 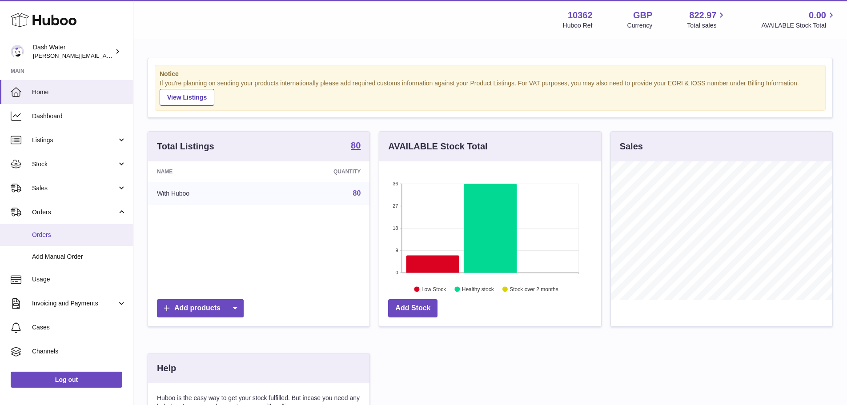 I want to click on span: Home, so click(x=79, y=92).